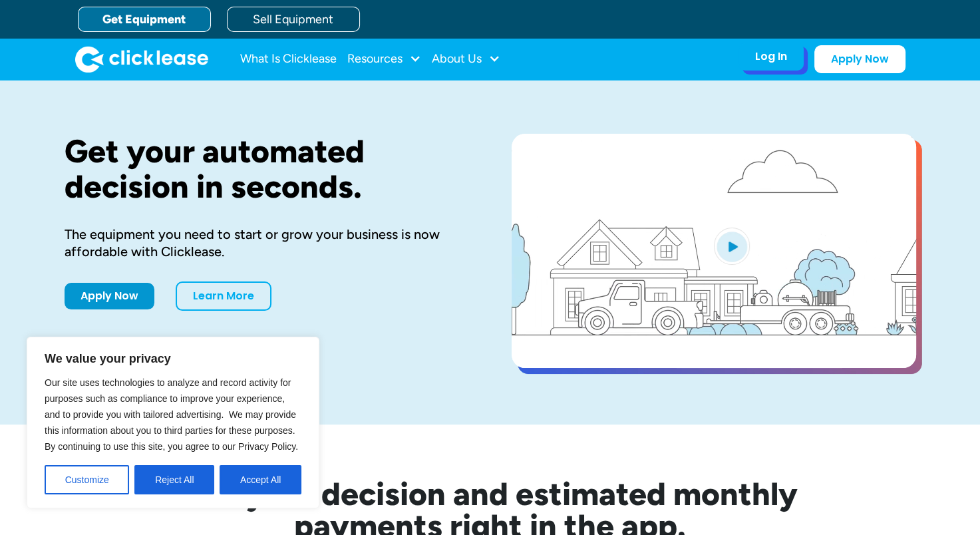 This screenshot has width=980, height=535. Describe the element at coordinates (171, 414) in the screenshot. I see `span: Our site uses technologies to analyze and record activity for purposes such as compliance to impr...` at that location.